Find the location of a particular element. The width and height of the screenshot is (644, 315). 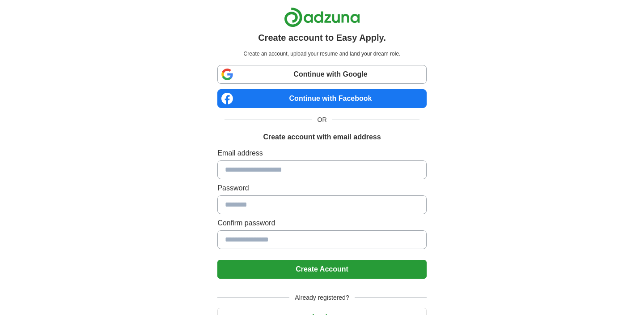

h1: Create account with email address is located at coordinates (321, 137).